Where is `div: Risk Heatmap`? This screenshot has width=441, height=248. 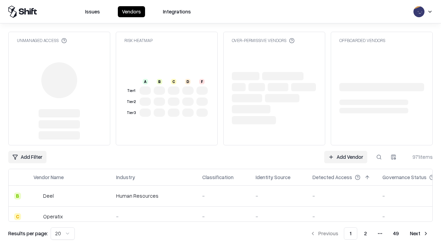 div: Risk Heatmap is located at coordinates (139, 40).